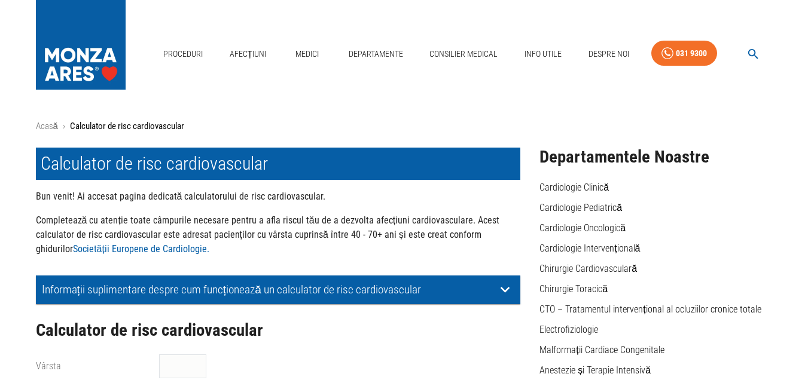  Describe the element at coordinates (574, 289) in the screenshot. I see `a: Chirurgie Toracică` at that location.